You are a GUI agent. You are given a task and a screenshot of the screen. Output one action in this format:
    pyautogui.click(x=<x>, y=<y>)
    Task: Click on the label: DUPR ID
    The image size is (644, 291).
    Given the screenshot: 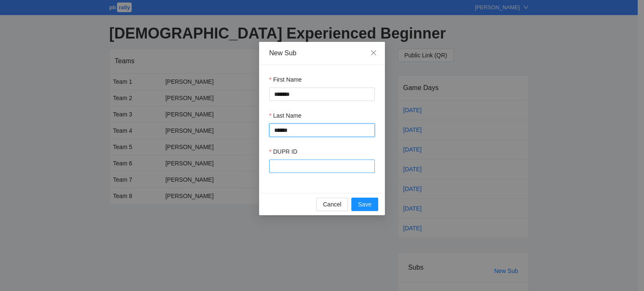 What is the action you would take?
    pyautogui.click(x=283, y=152)
    